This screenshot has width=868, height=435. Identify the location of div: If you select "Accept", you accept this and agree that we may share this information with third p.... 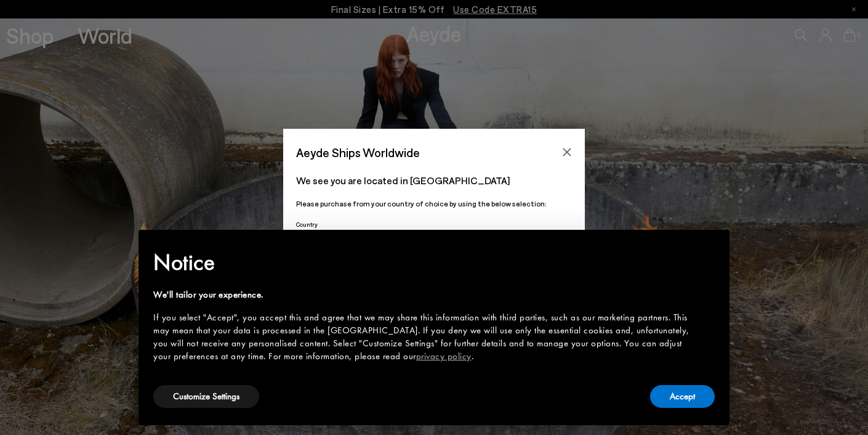
(424, 337).